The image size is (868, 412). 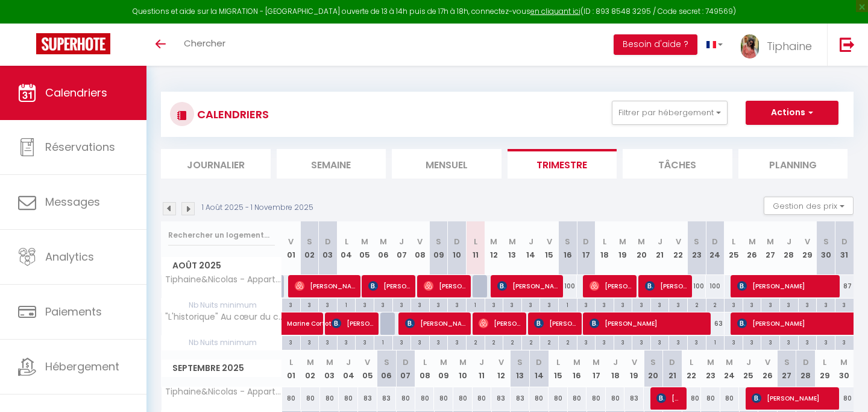 I want to click on span: Tiphaine, so click(x=789, y=46).